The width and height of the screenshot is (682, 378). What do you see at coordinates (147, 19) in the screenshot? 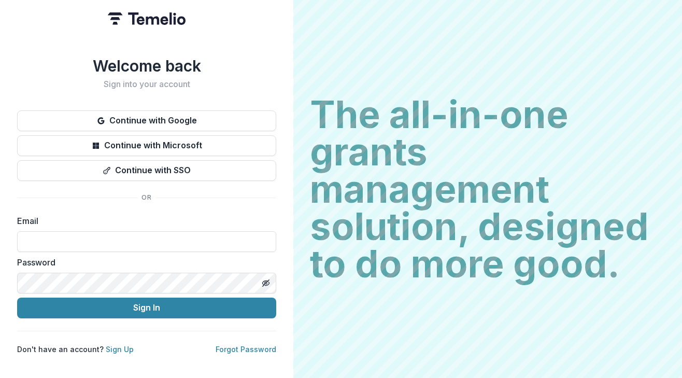
I see `img: Temelio` at bounding box center [147, 19].